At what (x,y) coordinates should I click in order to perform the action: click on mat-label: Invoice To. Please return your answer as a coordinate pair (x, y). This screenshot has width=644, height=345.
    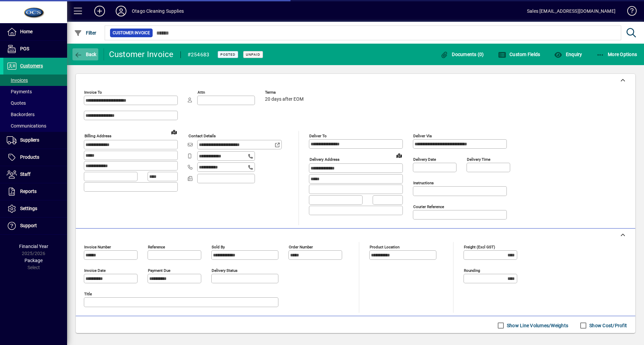
    Looking at the image, I should click on (93, 92).